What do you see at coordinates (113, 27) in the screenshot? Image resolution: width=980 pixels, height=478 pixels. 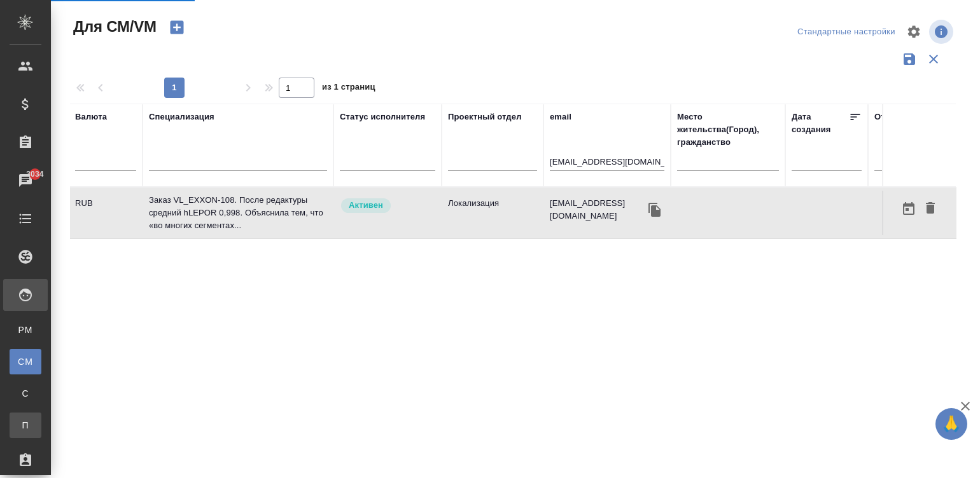 I see `span: Для СМ/VM` at bounding box center [113, 27].